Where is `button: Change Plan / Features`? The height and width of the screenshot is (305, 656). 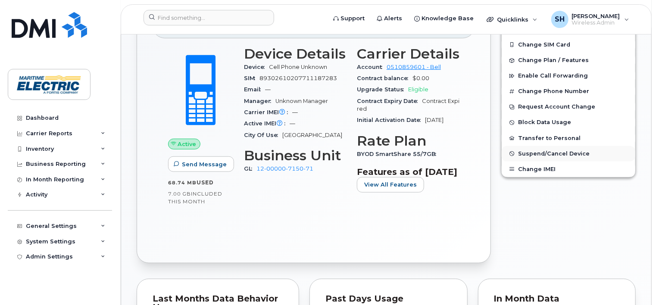
button: Change Plan / Features is located at coordinates (569, 60).